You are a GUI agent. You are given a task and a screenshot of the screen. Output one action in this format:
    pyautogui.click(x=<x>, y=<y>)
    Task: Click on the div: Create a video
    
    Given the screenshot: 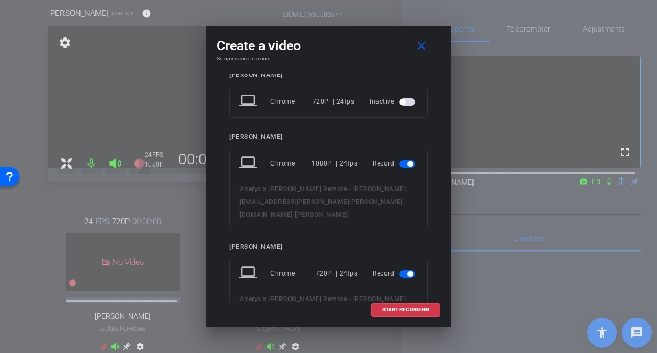 What is the action you would take?
    pyautogui.click(x=329, y=46)
    